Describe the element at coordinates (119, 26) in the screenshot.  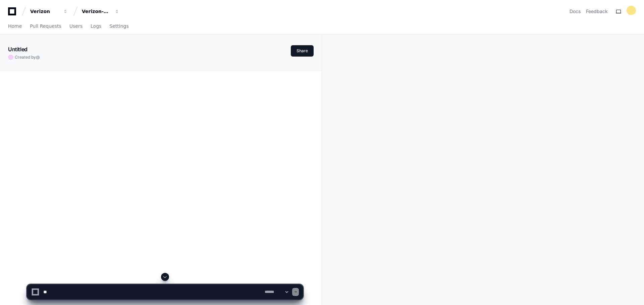
I see `span: Settings` at that location.